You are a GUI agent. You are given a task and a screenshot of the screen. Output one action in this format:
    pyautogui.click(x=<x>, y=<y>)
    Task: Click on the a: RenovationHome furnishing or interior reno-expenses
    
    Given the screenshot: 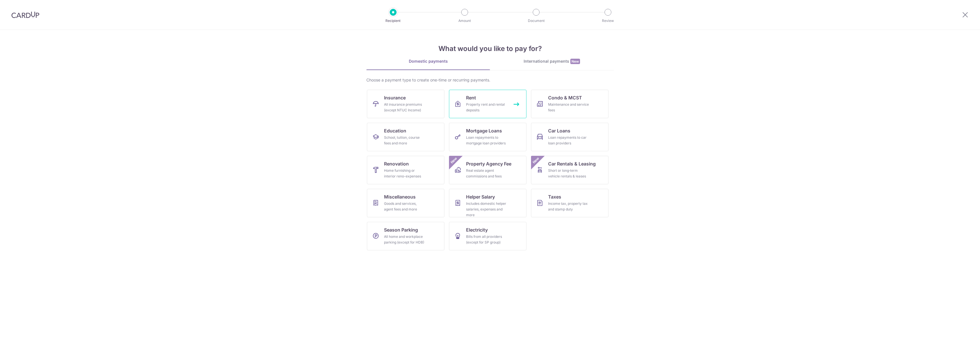 What is the action you would take?
    pyautogui.click(x=406, y=170)
    